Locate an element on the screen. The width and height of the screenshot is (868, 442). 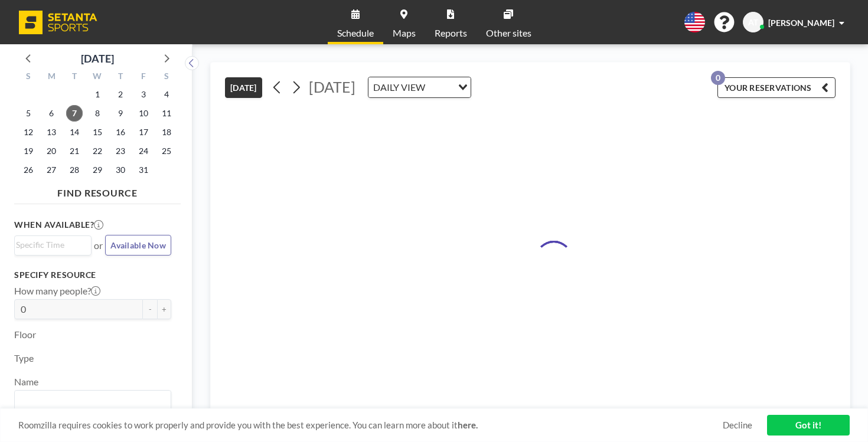
span: Wednesday, October 29, 2025 is located at coordinates (97, 170).